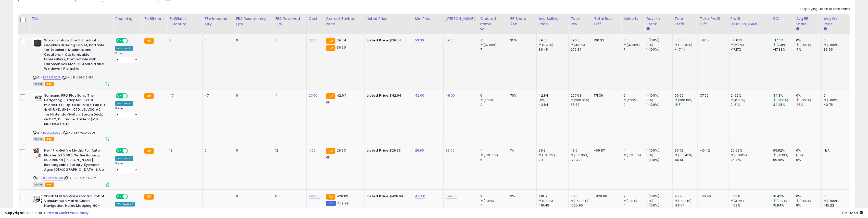  What do you see at coordinates (686, 160) in the screenshot?
I see `div: 46.14` at bounding box center [686, 160].